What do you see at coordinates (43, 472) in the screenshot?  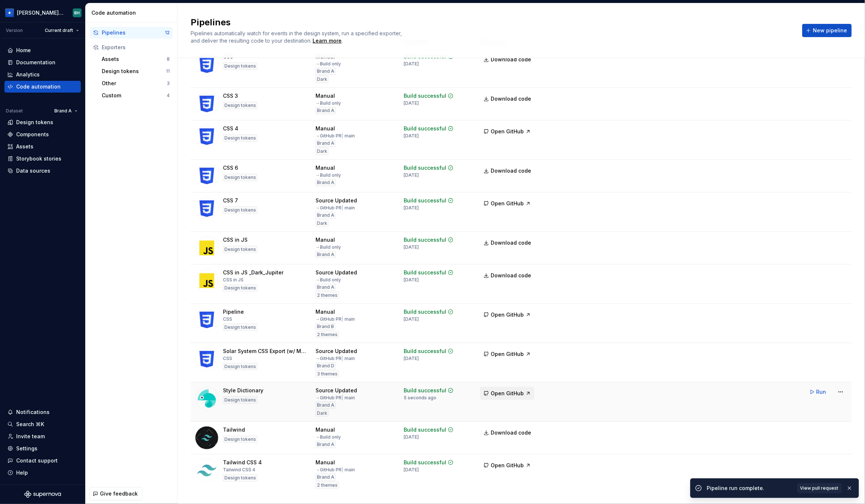 I see `button: Help` at bounding box center [43, 472].